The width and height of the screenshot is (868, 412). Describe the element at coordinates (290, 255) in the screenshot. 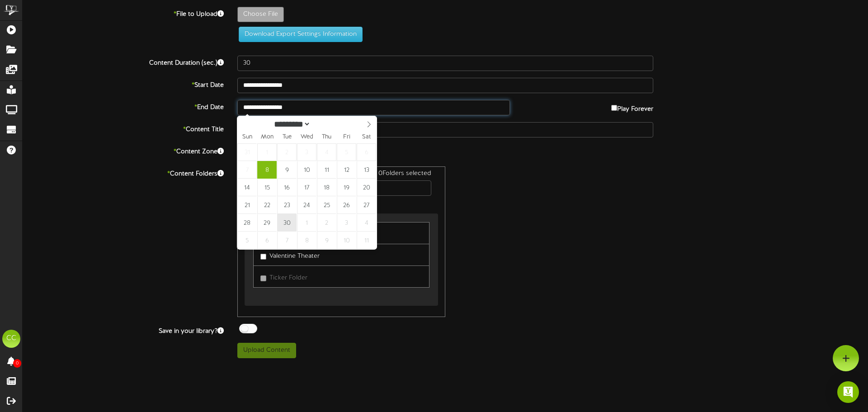

I see `label: Valentine Theater` at that location.